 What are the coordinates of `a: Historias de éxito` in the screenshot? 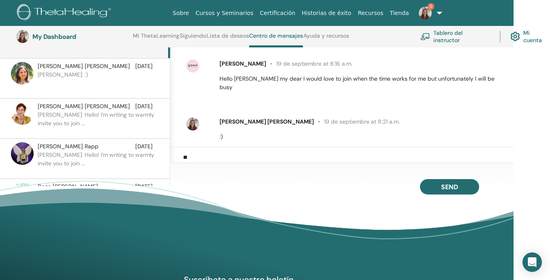 It's located at (327, 13).